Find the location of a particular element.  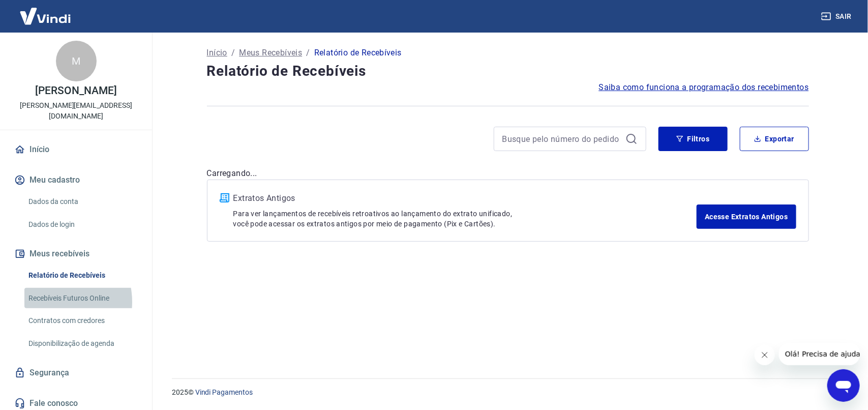

img: ícone is located at coordinates (224, 197).